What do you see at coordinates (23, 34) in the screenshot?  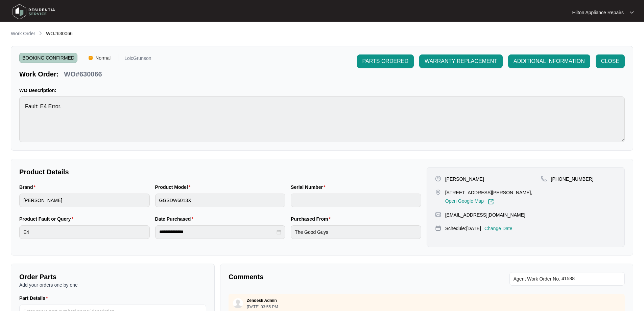 I see `p: Work Order` at bounding box center [23, 34].